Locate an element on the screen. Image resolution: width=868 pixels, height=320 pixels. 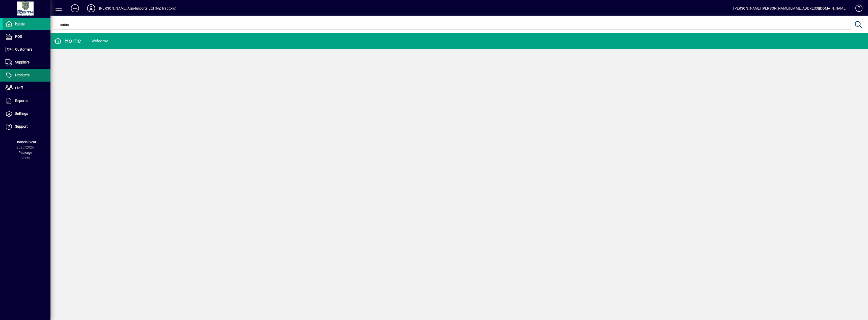
span: Financial Year is located at coordinates (25, 142).